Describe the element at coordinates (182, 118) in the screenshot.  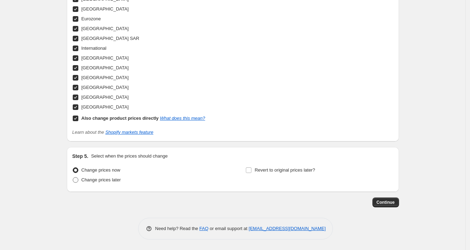
I see `a: What does this mean?` at that location.